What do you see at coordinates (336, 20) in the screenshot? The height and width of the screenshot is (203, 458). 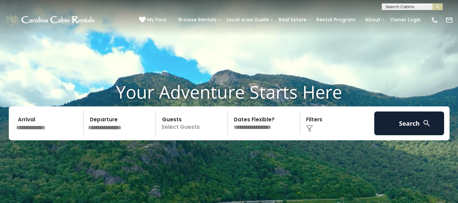 I see `a: Rental Program` at bounding box center [336, 20].